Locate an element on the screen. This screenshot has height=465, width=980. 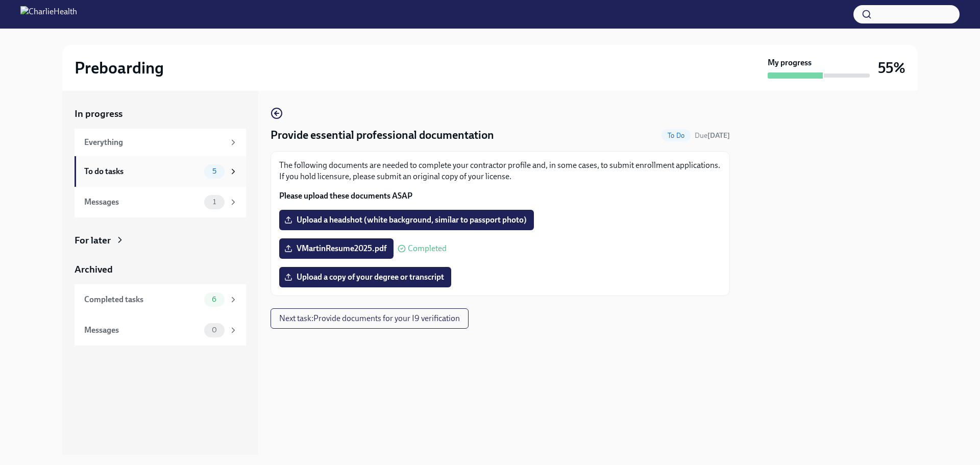
a: For later is located at coordinates (160, 240).